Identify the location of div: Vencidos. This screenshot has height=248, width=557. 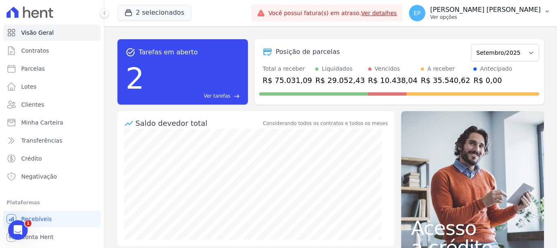
(387, 69).